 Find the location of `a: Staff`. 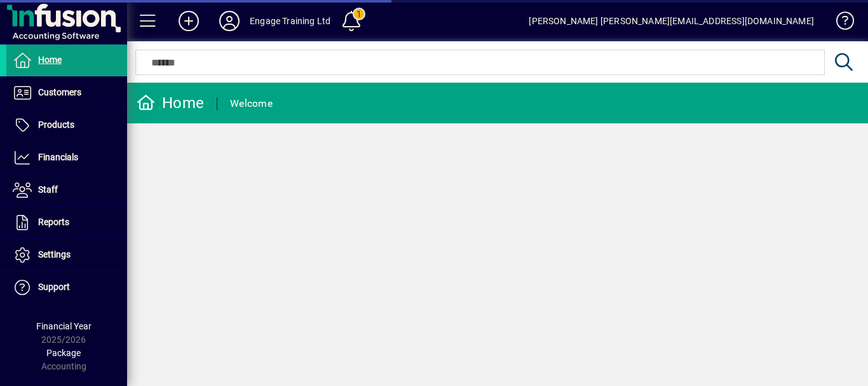

a: Staff is located at coordinates (67, 190).